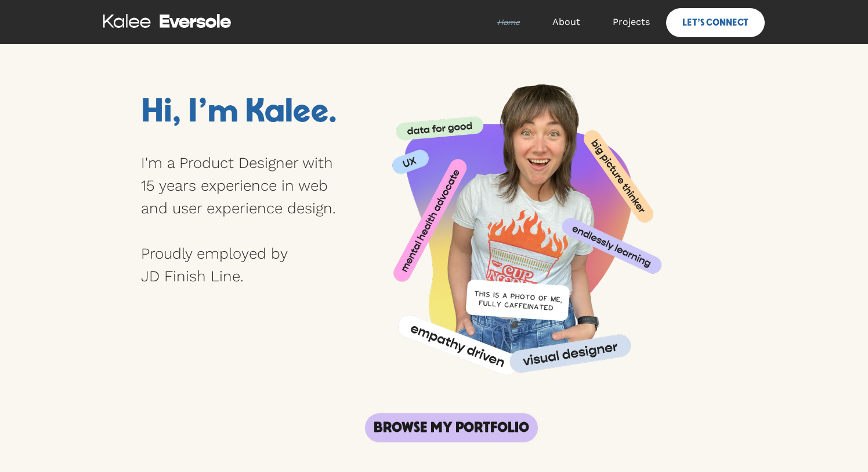  I want to click on img: Photo of Kalee smiling with descriptions, so click(536, 211).